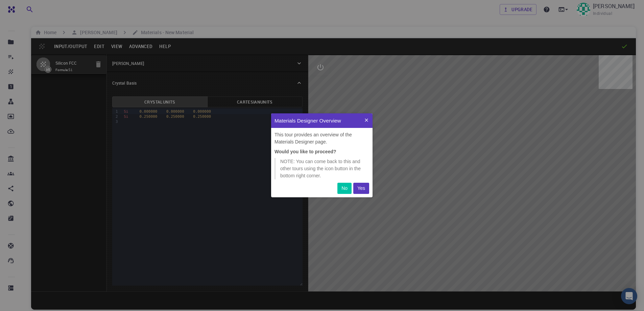  What do you see at coordinates (318, 120) in the screenshot?
I see `p: Materials Designer Overview` at bounding box center [318, 120].